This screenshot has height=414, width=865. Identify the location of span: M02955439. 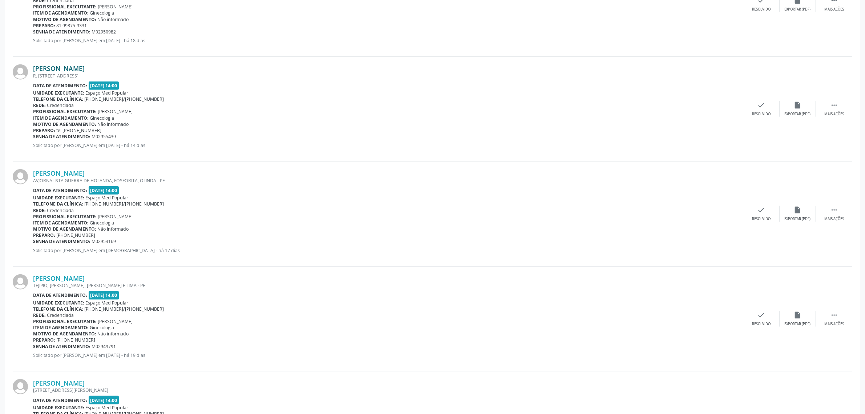
(104, 136).